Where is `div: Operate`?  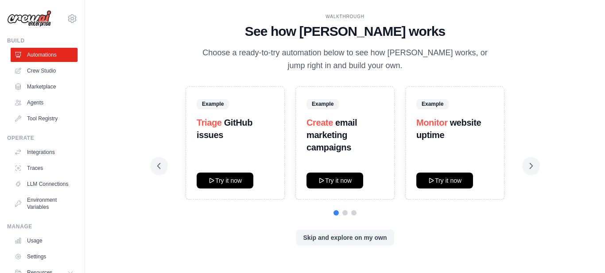
div: Operate is located at coordinates (42, 138).